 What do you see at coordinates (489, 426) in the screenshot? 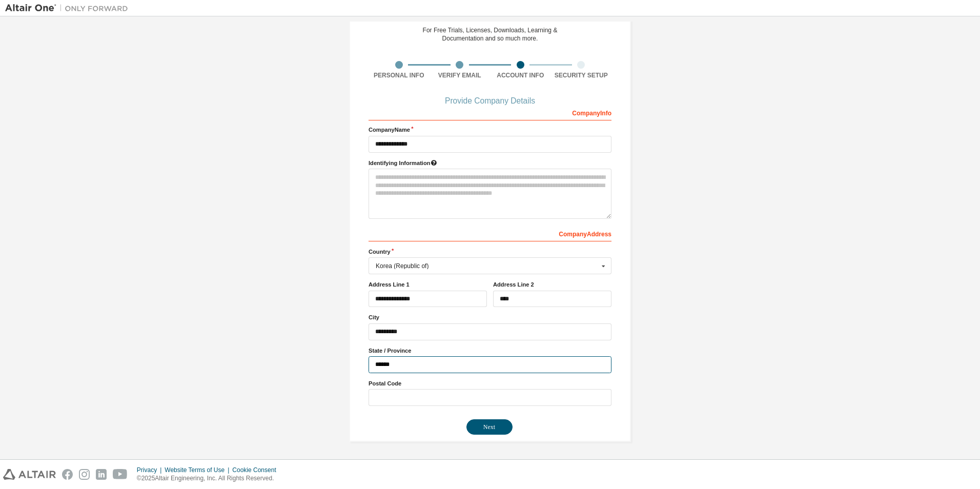
I see `button: Next` at bounding box center [489, 426].